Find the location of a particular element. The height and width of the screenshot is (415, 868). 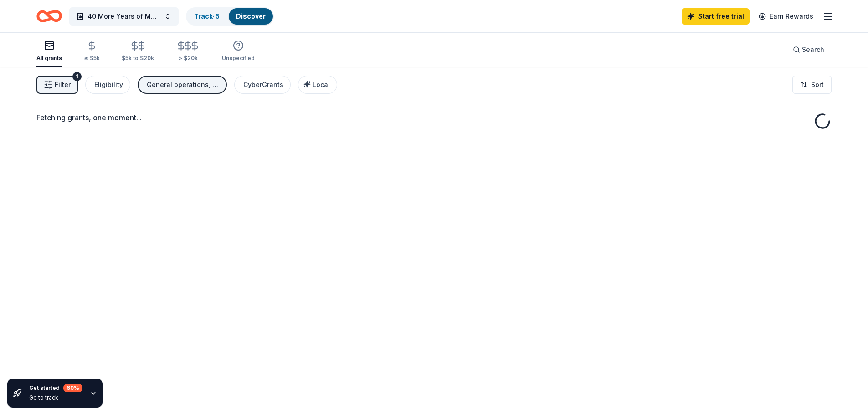

div: Eligibility is located at coordinates (108, 85).